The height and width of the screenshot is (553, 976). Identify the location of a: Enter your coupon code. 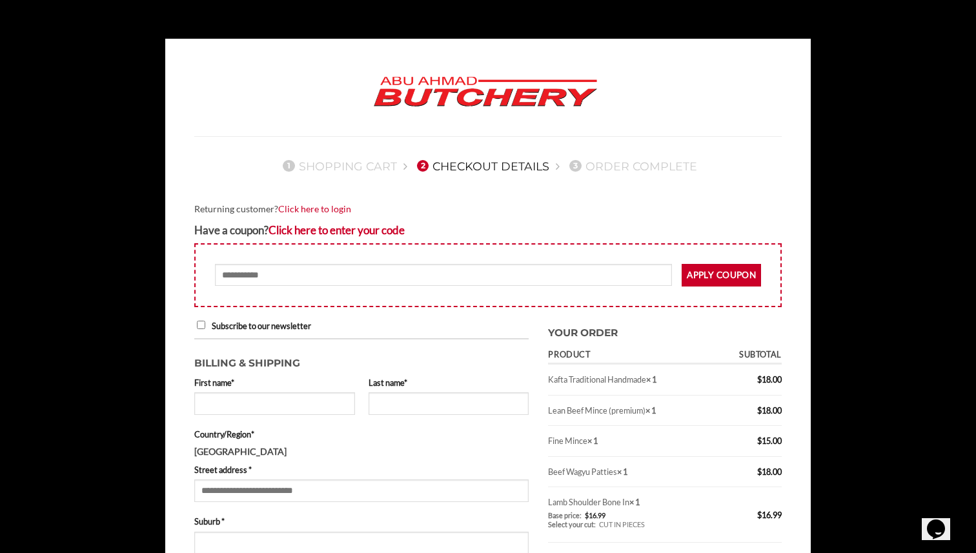
(336, 230).